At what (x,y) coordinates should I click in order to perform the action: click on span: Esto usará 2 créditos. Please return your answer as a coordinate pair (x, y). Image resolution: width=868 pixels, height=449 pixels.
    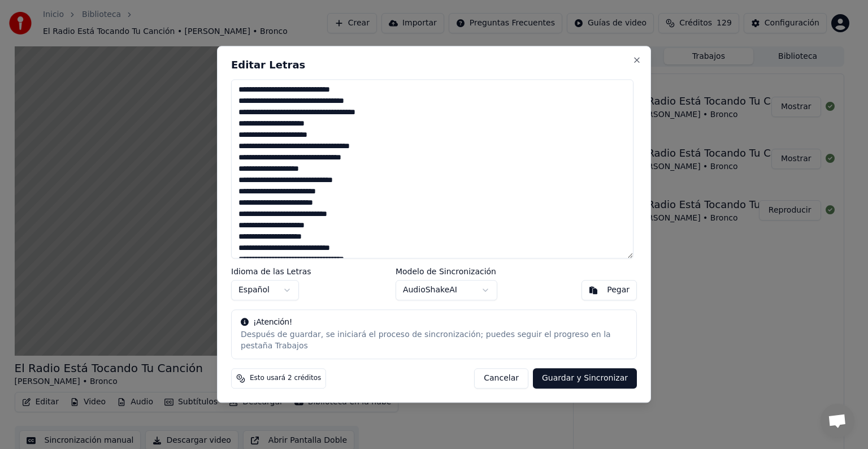
    Looking at the image, I should click on (285, 379).